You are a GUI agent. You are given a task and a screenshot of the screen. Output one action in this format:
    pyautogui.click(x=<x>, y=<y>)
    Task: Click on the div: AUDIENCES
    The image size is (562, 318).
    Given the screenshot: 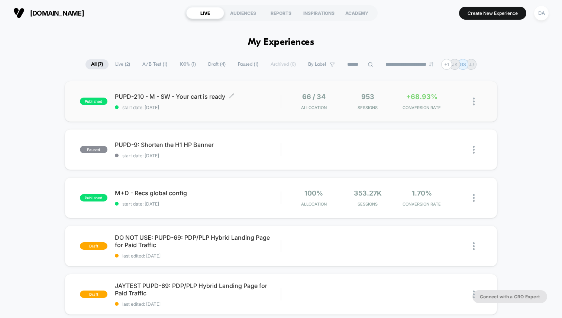 What is the action you would take?
    pyautogui.click(x=243, y=13)
    